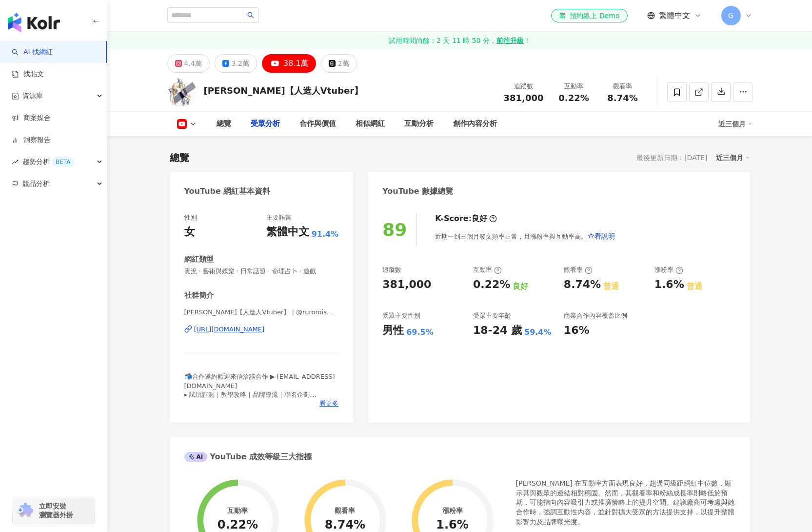 This screenshot has width=812, height=532. What do you see at coordinates (318, 124) in the screenshot?
I see `div: 合作與價值` at bounding box center [318, 124].